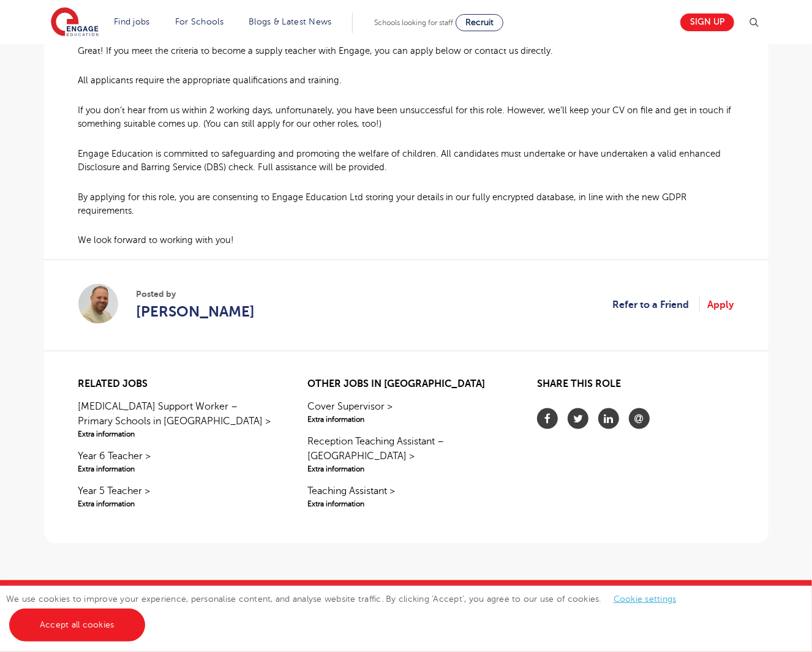  What do you see at coordinates (405, 412) in the screenshot?
I see `a: Cover Supervisor >Extra information` at bounding box center [405, 412].